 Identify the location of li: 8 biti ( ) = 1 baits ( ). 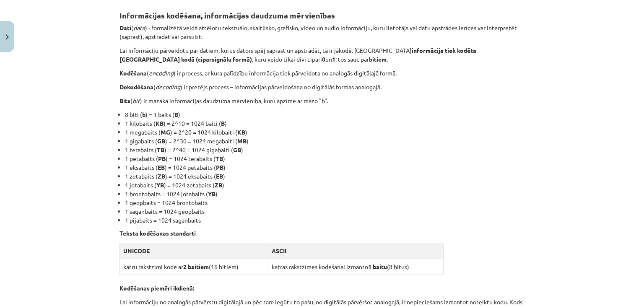
(324, 114).